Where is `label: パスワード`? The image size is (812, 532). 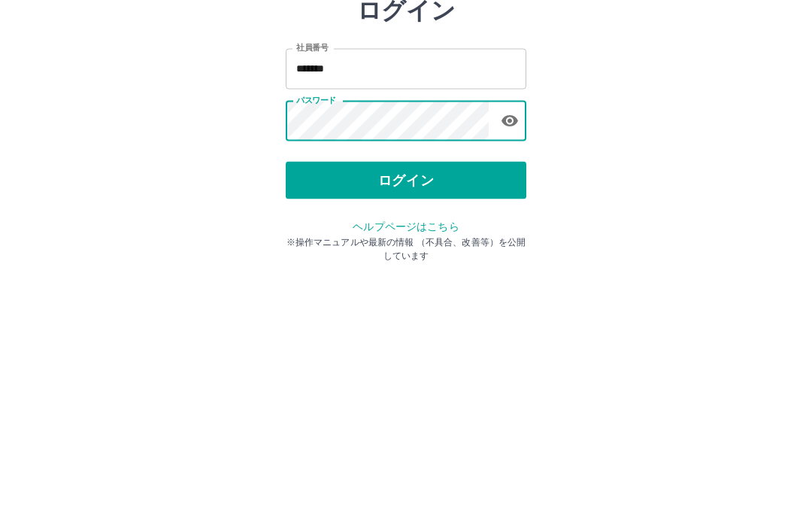 label: パスワード is located at coordinates (316, 199).